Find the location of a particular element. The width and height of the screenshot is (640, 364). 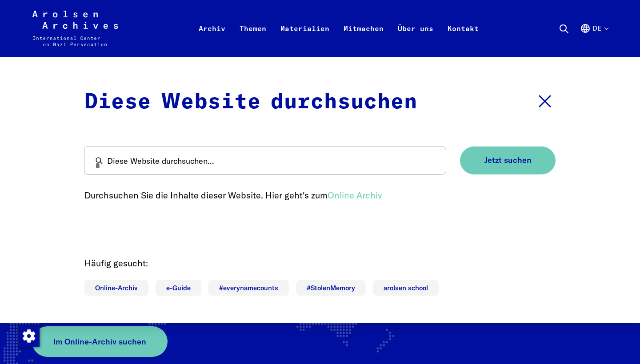

p: Häufig gesucht: is located at coordinates (320, 263).